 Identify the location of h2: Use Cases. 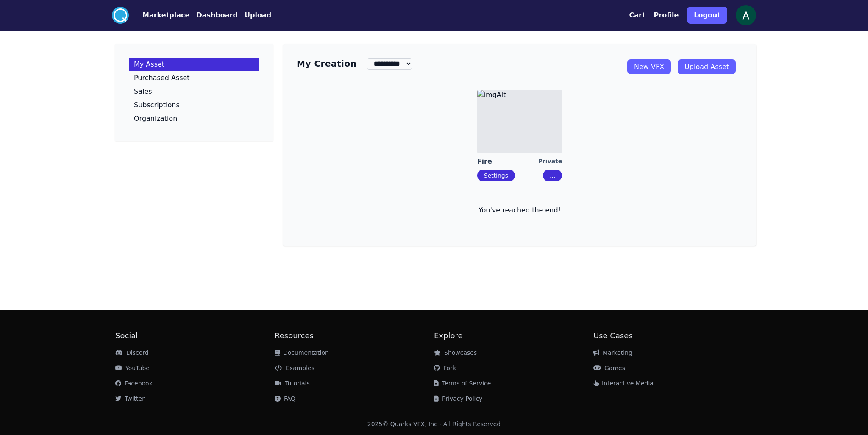
(673, 336).